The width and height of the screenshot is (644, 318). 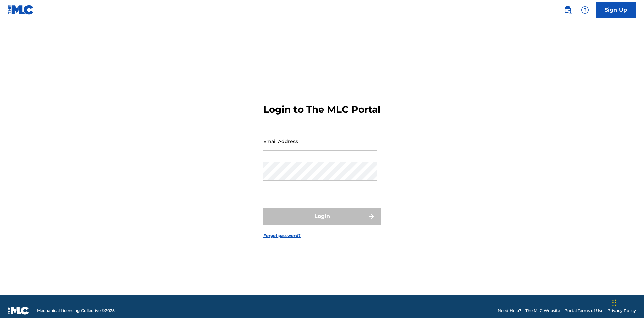 I want to click on div: Chat Widget, so click(x=627, y=302).